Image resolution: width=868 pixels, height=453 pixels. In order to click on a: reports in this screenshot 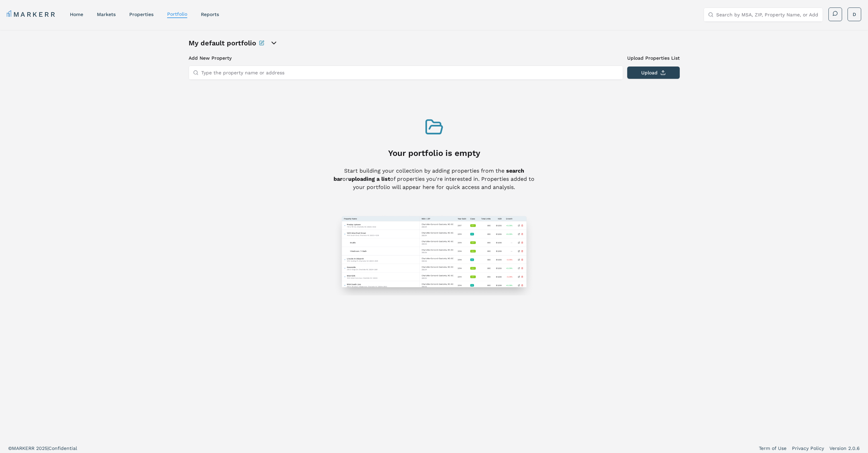, I will do `click(210, 14)`.